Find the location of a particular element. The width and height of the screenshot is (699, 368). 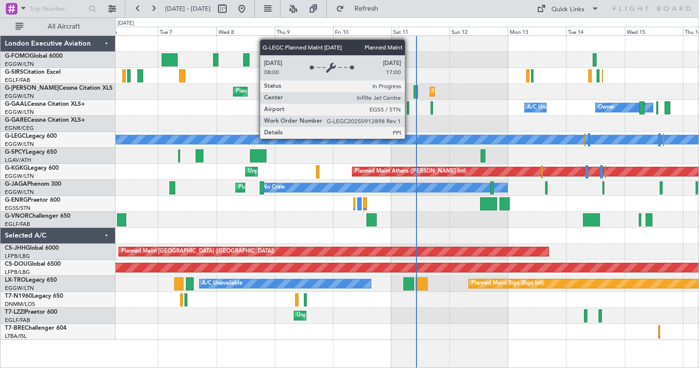

span: G-LEGC is located at coordinates (15, 136).